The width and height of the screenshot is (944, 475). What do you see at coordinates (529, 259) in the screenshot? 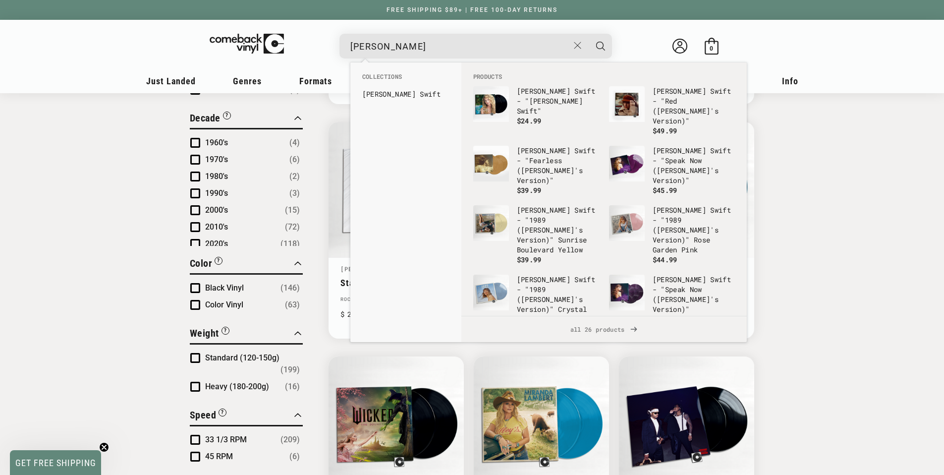
I see `span: $39.99` at bounding box center [529, 259].